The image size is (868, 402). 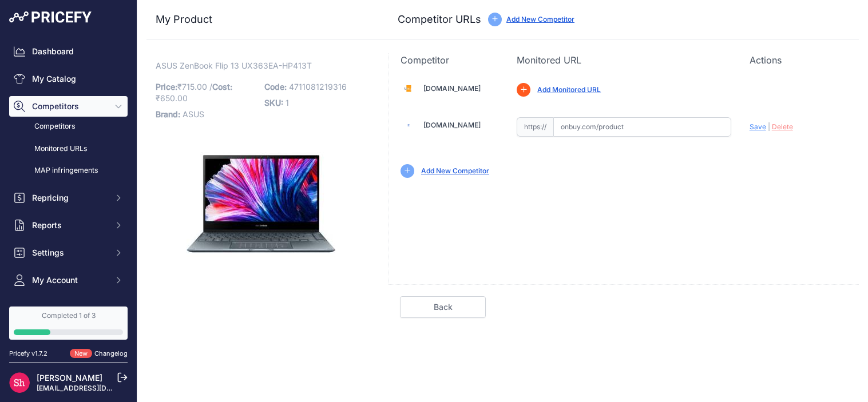 What do you see at coordinates (68, 170) in the screenshot?
I see `a: MAP infringements` at bounding box center [68, 170].